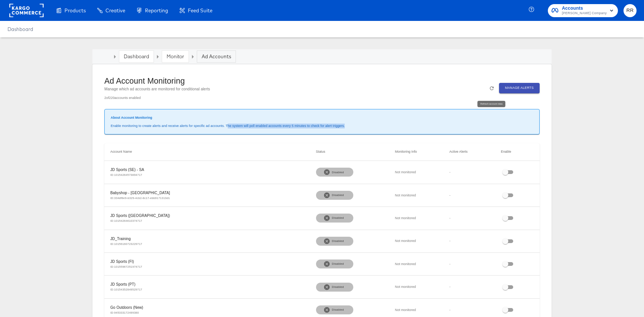  I want to click on span: ID: 945333172499380, so click(125, 312).